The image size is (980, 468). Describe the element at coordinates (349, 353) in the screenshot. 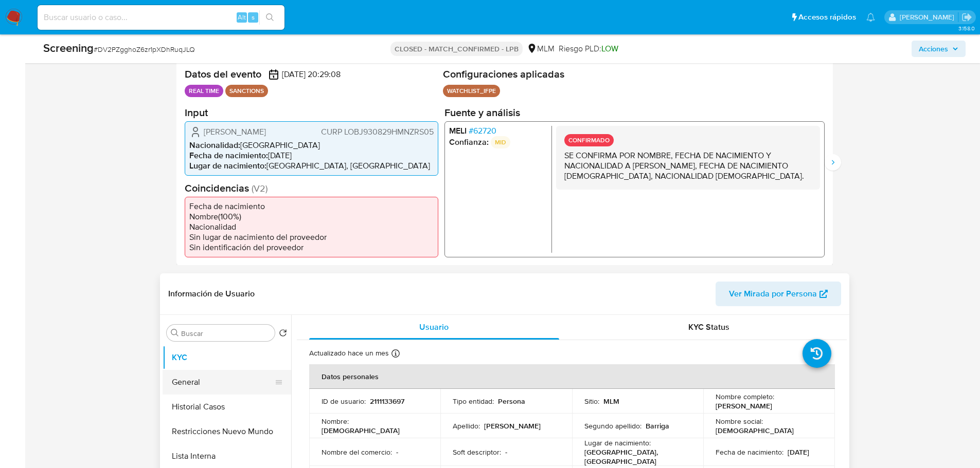

I see `p: Actualizado hace un mes` at that location.